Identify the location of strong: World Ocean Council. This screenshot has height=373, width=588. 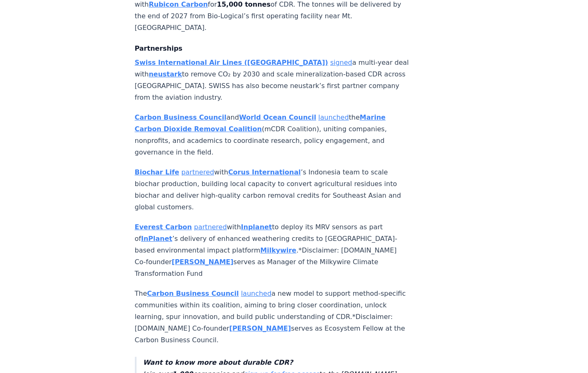
(278, 117).